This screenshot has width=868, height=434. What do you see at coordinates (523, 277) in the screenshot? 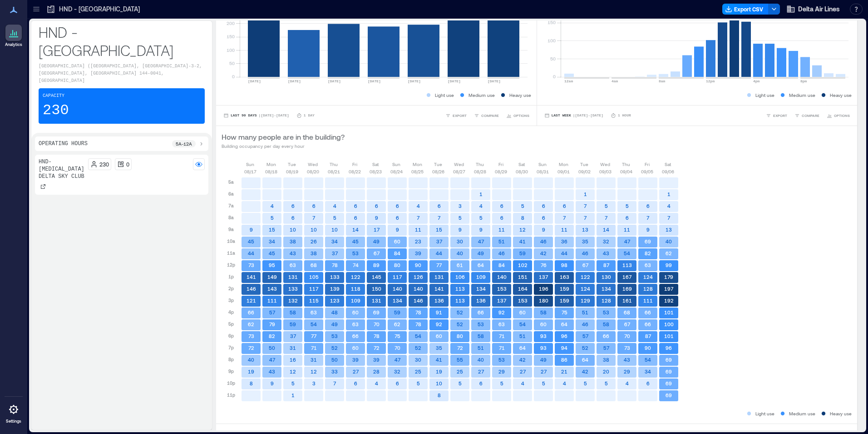
I see `text: 151` at bounding box center [523, 277].